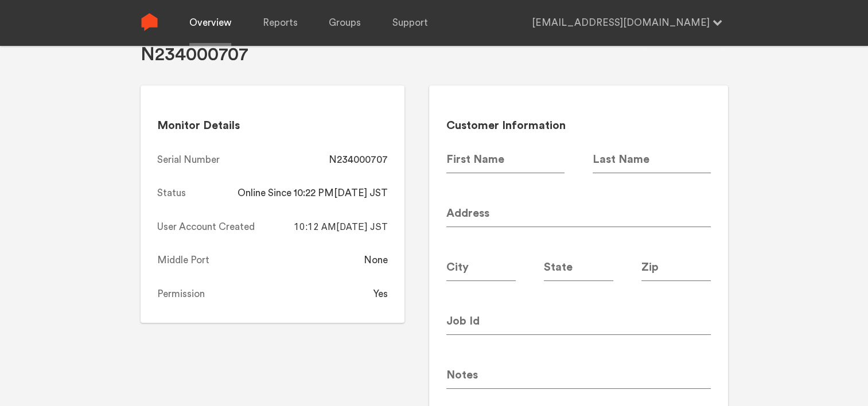 The width and height of the screenshot is (868, 406). I want to click on h2: Customer Information, so click(578, 125).